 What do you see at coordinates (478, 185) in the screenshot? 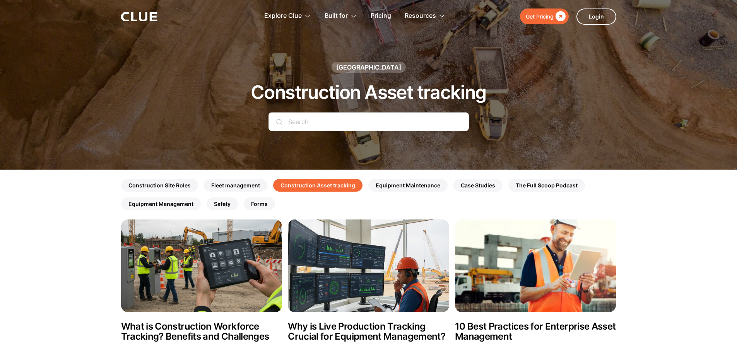
I see `a: Case Studies` at bounding box center [478, 185].